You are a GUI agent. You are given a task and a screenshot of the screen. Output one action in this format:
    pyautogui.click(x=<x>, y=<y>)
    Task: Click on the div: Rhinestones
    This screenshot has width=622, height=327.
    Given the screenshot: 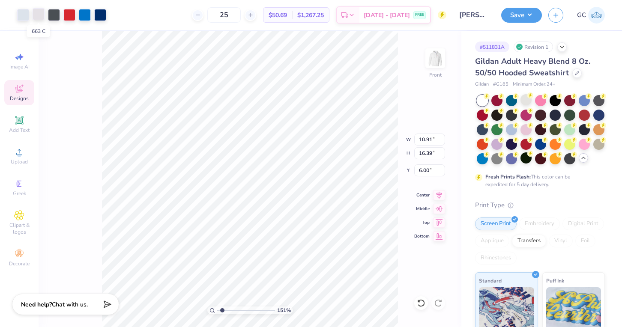 What is the action you would take?
    pyautogui.click(x=496, y=258)
    